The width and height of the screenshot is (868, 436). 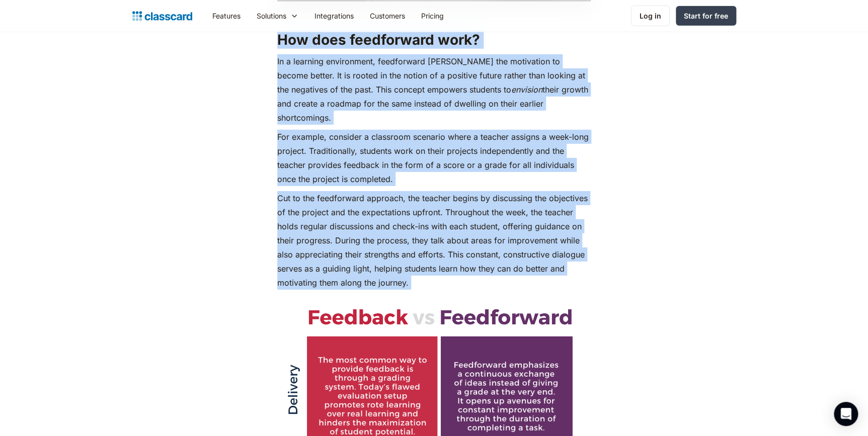 I want to click on a: home, so click(x=162, y=16).